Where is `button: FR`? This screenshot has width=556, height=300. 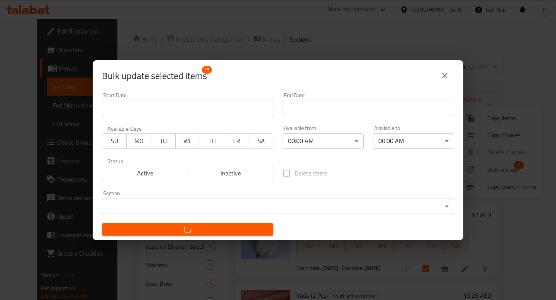
button: FR is located at coordinates (236, 141).